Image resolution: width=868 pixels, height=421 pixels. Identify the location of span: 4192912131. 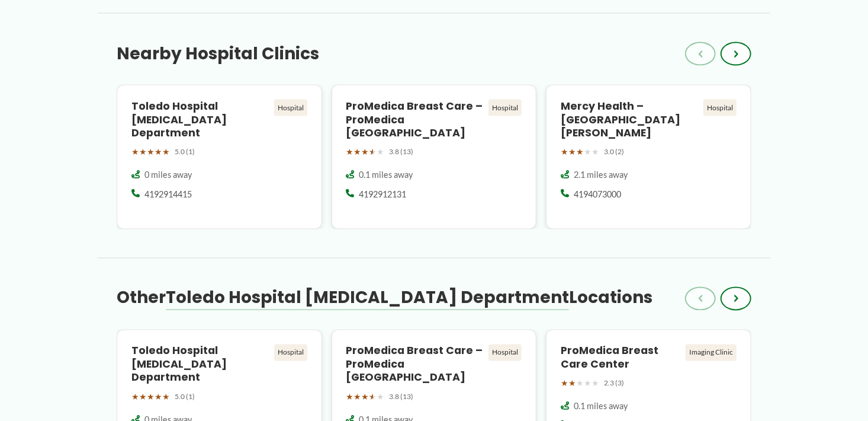
(383, 195).